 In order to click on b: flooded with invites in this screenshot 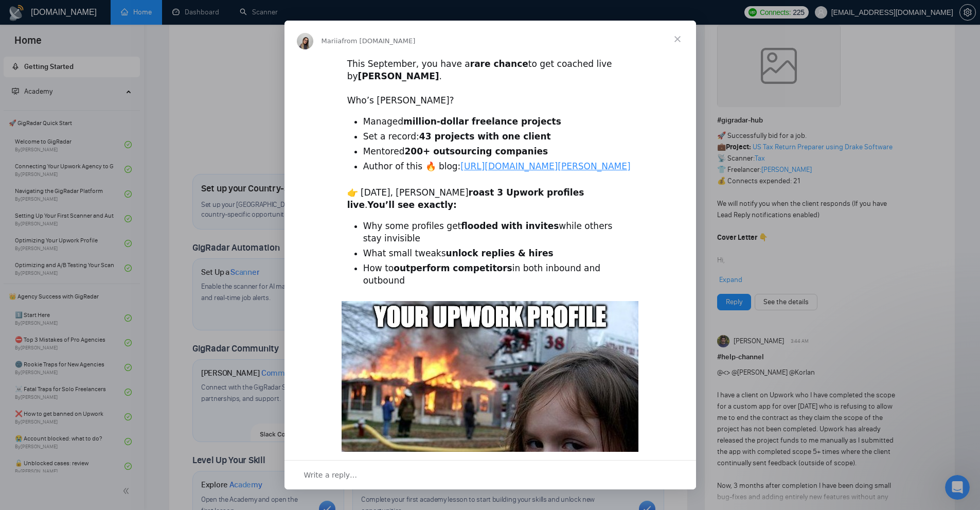, I will do `click(510, 226)`.